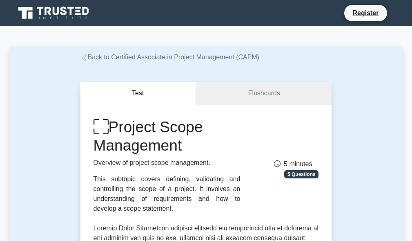 This screenshot has height=241, width=412. I want to click on h1: Project Scope Management, so click(167, 136).